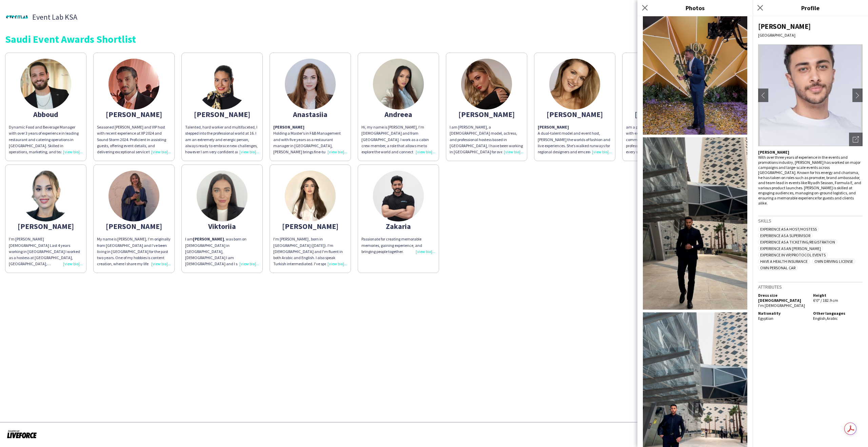  What do you see at coordinates (793, 255) in the screenshot?
I see `span: Experience in VIP/Protocol Events` at bounding box center [793, 255].